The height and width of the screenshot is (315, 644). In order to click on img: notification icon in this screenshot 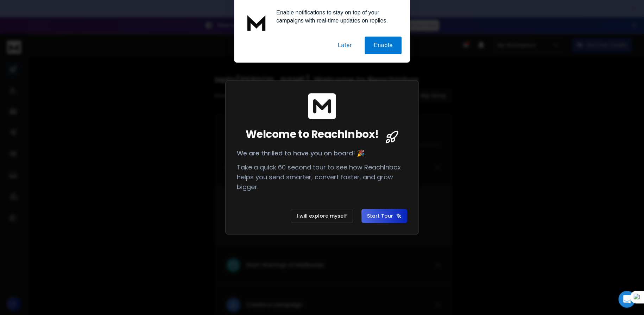, I will do `click(256, 23)`.